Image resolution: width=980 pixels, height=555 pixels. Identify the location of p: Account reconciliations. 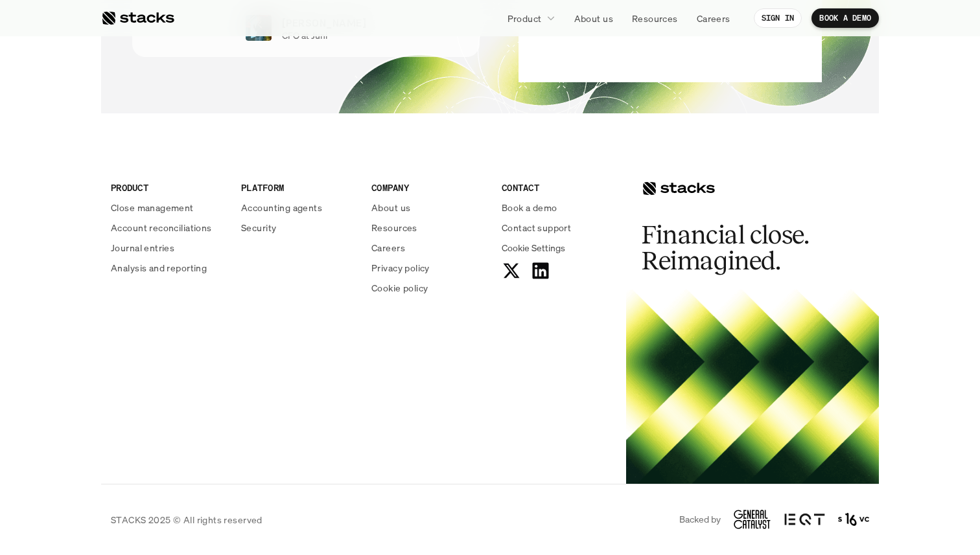
(161, 227).